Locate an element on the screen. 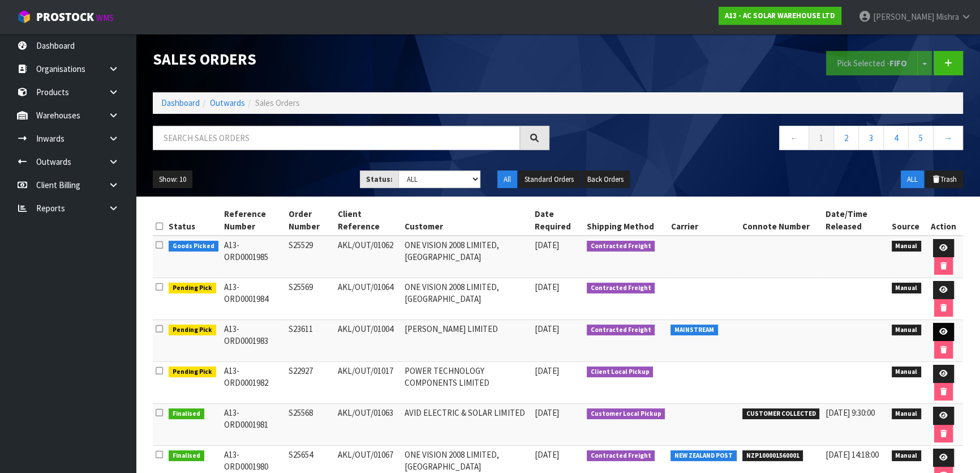 Image resolution: width=980 pixels, height=473 pixels. h1: Sales Orders is located at coordinates (351, 60).